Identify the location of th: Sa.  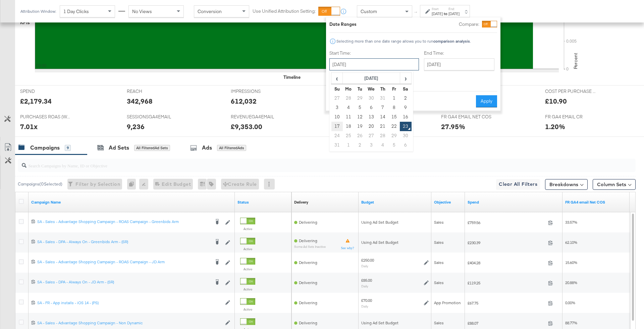
(406, 89).